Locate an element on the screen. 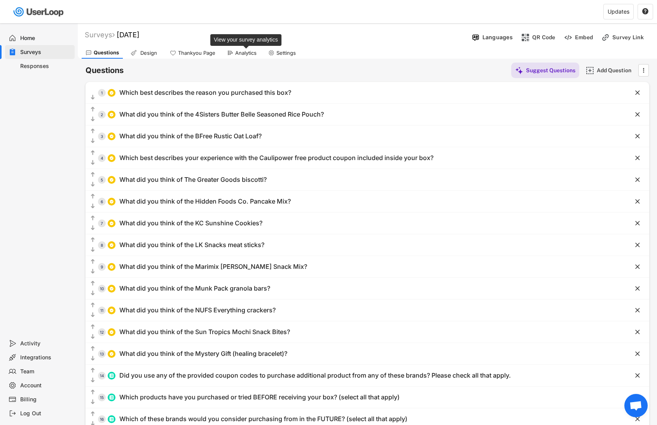 The image size is (657, 425). img: ListMajor.svg is located at coordinates (112, 420).